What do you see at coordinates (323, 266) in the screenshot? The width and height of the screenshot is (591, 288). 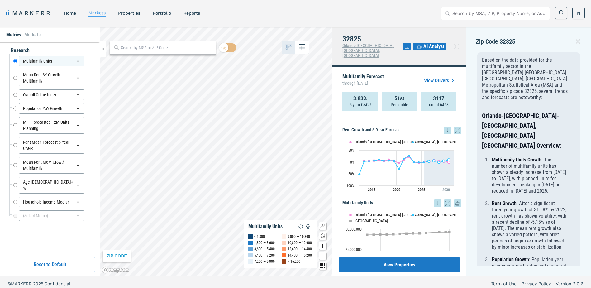 I see `button: Other options map button` at bounding box center [323, 266].